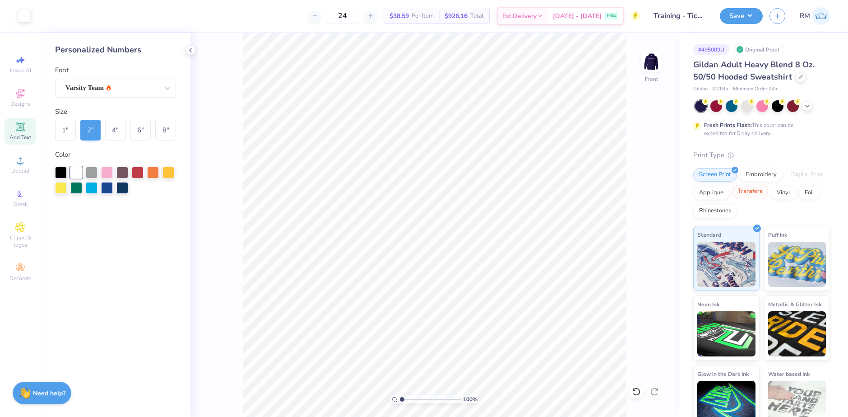 The width and height of the screenshot is (848, 417). What do you see at coordinates (784, 193) in the screenshot?
I see `div: Vinyl` at bounding box center [784, 193].